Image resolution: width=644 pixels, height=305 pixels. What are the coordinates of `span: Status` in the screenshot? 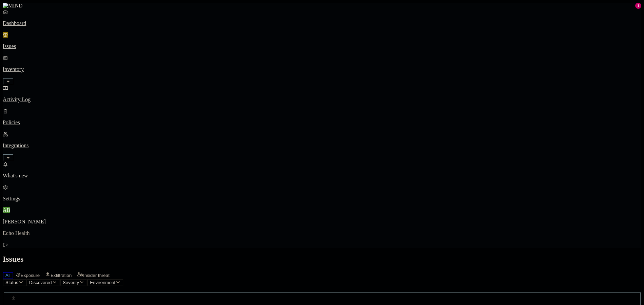 It's located at (12, 282).